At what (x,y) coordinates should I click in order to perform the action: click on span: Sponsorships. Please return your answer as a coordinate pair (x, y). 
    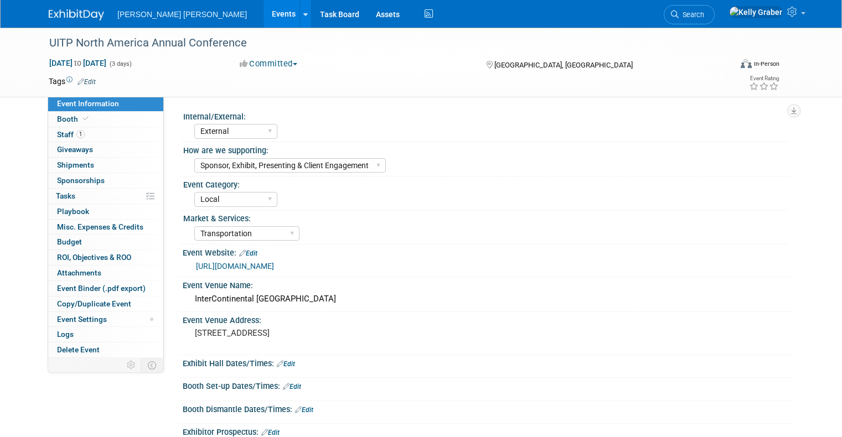
    Looking at the image, I should click on (81, 180).